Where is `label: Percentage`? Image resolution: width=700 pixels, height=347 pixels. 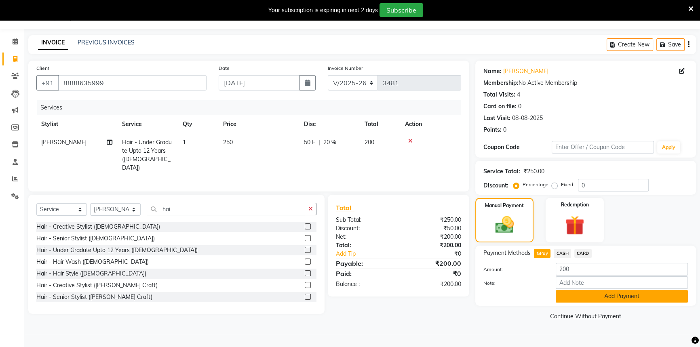
label: Percentage is located at coordinates (536, 185).